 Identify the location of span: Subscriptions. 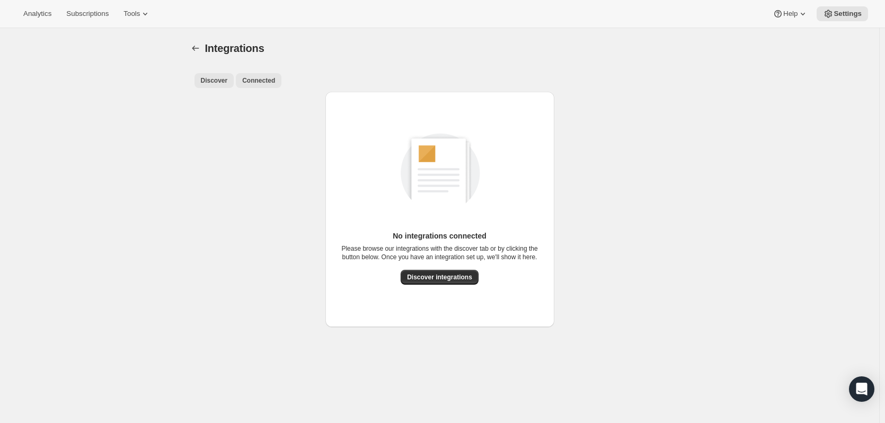
(87, 14).